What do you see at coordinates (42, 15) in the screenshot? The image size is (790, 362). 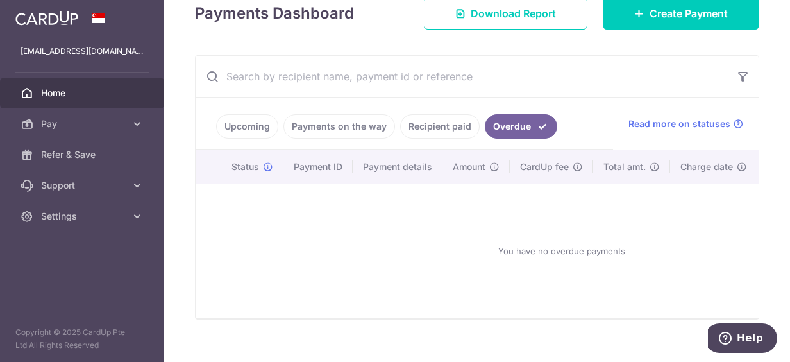 I see `span: Help` at bounding box center [42, 15].